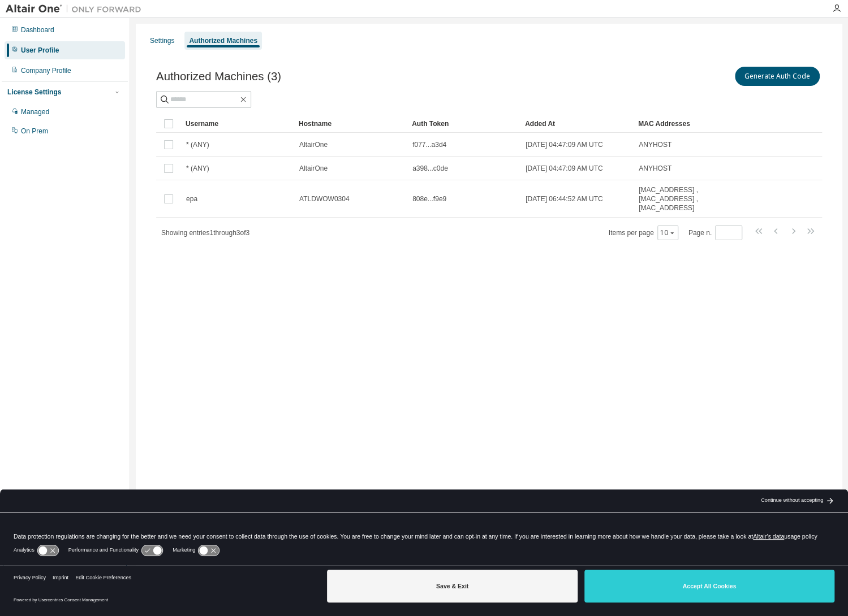 Image resolution: width=848 pixels, height=616 pixels. I want to click on div: Added At, so click(577, 124).